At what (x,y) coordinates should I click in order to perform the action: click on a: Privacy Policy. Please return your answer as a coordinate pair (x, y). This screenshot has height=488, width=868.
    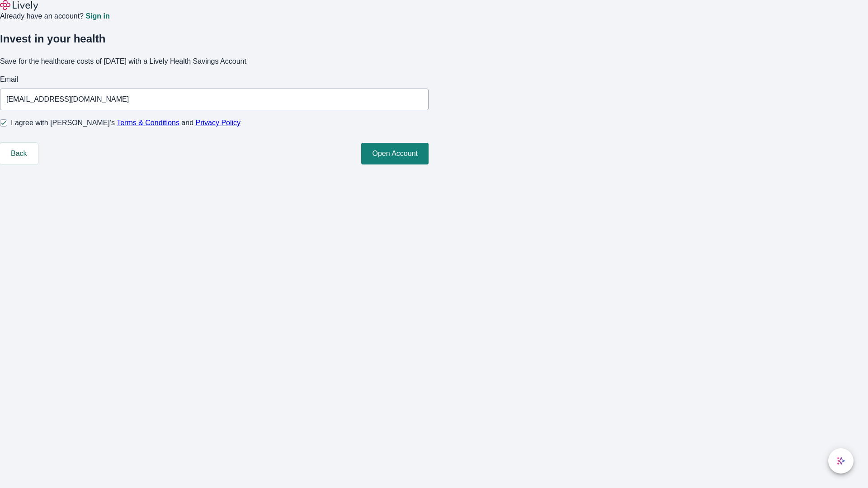
    Looking at the image, I should click on (218, 123).